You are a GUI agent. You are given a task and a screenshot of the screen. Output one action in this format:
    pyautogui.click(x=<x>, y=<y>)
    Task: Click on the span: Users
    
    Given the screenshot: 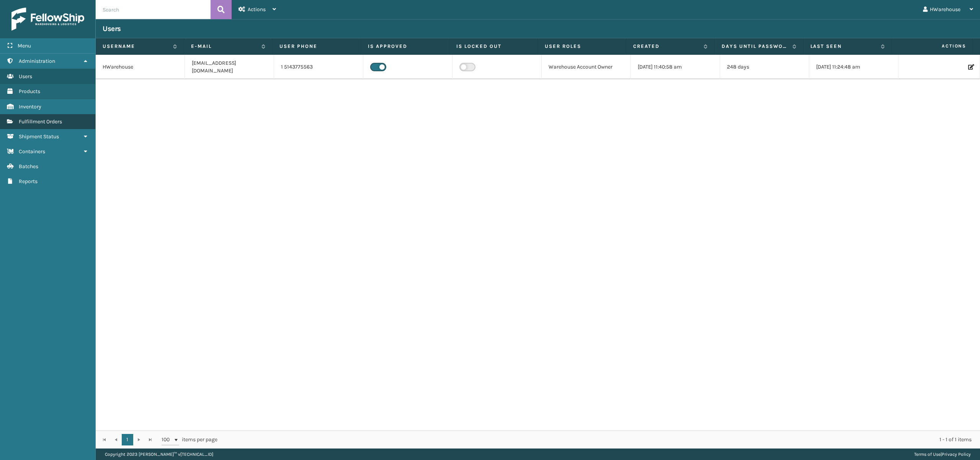 What is the action you would take?
    pyautogui.click(x=25, y=76)
    